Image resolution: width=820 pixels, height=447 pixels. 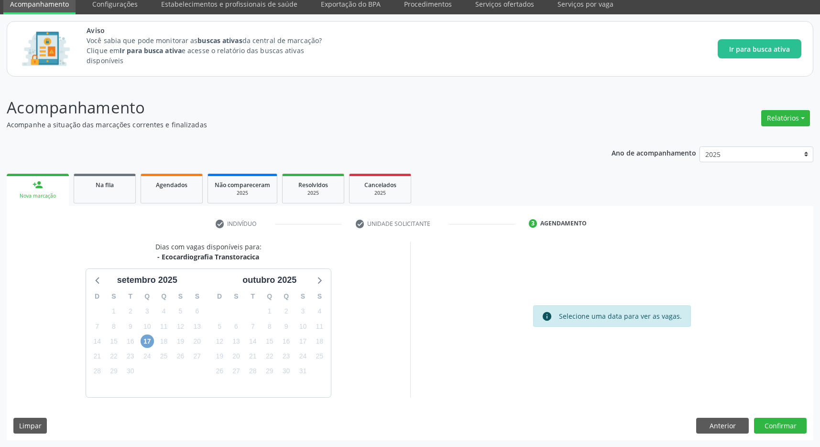 I want to click on span: Agendados, so click(x=172, y=185).